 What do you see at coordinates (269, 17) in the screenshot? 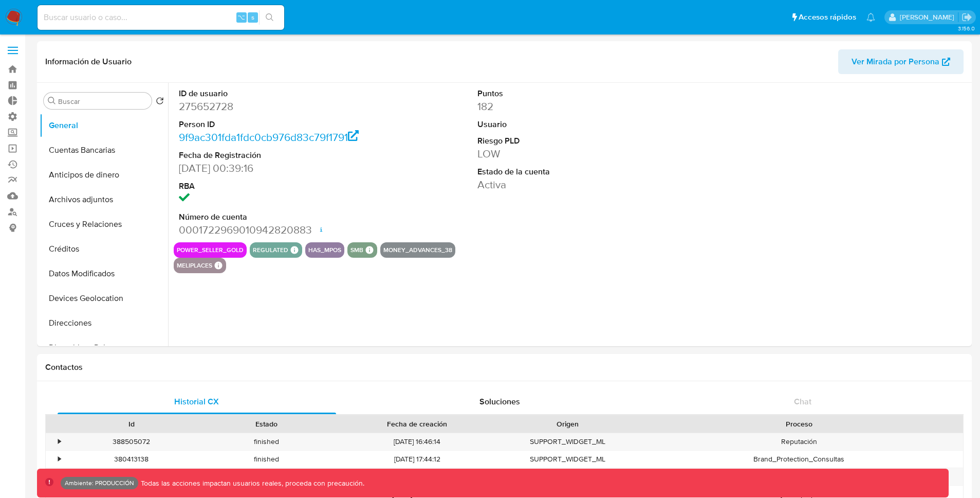
I see `button: search-icon` at bounding box center [269, 17].